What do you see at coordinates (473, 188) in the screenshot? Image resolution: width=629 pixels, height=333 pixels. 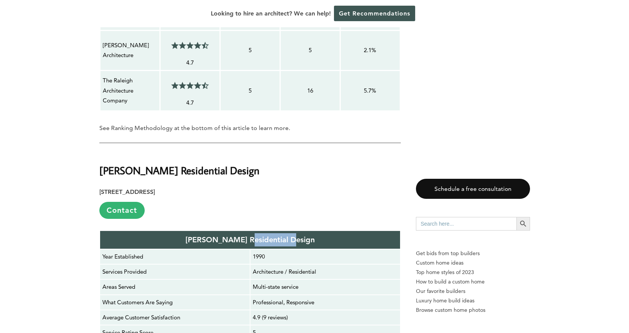 I see `a: Schedule a free consultation` at bounding box center [473, 188].